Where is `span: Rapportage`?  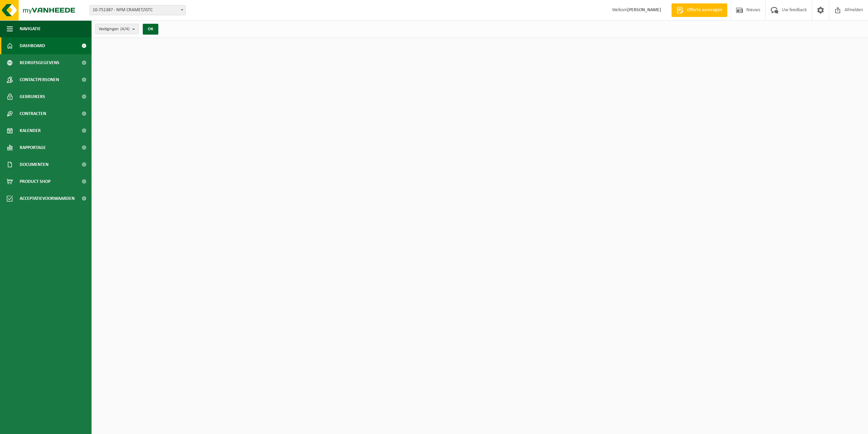
span: Rapportage is located at coordinates (32, 148).